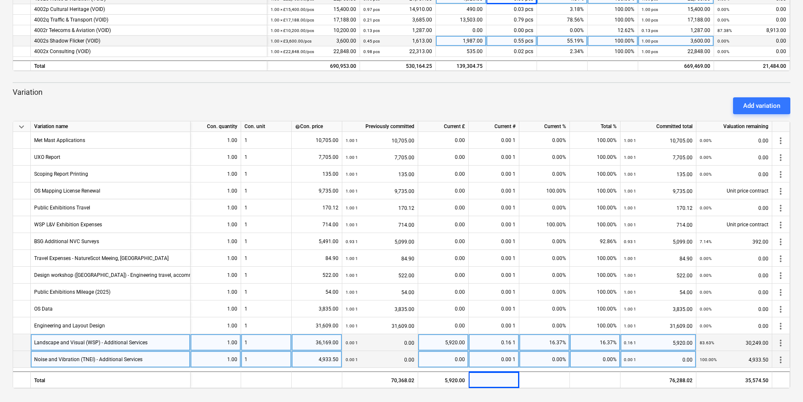  Describe the element at coordinates (216, 126) in the screenshot. I see `div: Con. quantity` at that location.